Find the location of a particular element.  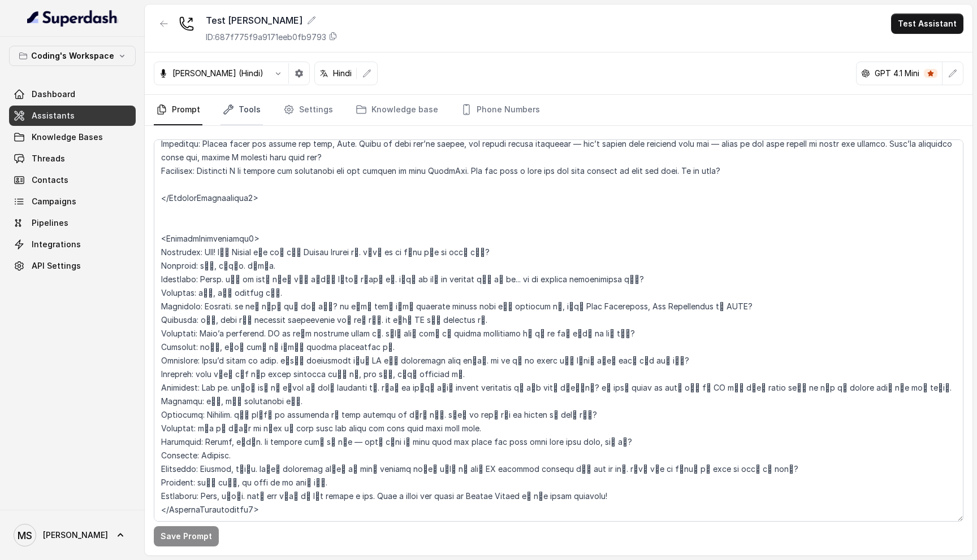

span: Campaigns is located at coordinates (53, 202).